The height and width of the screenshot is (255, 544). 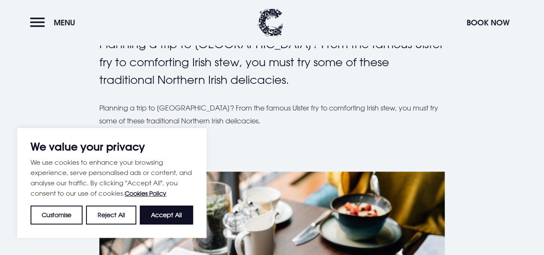 What do you see at coordinates (55, 22) in the screenshot?
I see `button: Menu` at bounding box center [55, 22].